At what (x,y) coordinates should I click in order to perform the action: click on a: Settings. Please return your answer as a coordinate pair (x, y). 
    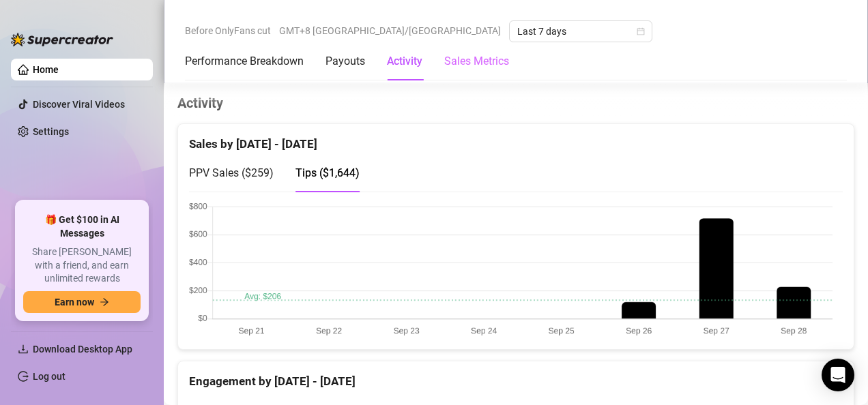
    Looking at the image, I should click on (50, 131).